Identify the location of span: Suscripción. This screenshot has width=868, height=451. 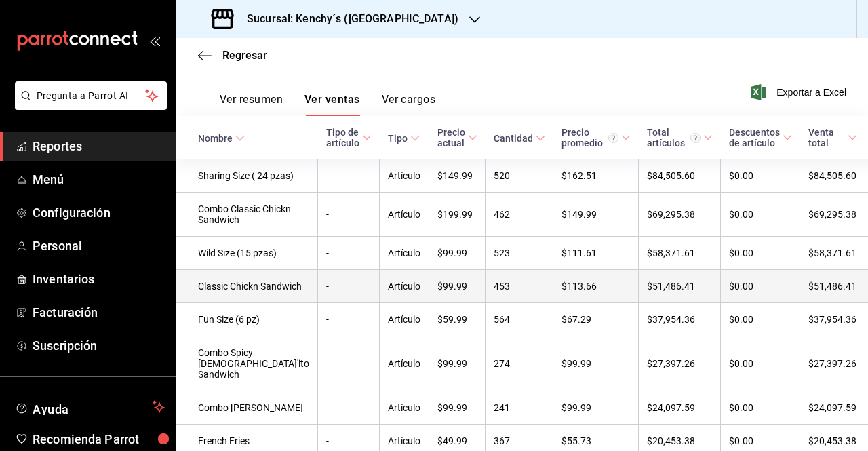
(98, 345).